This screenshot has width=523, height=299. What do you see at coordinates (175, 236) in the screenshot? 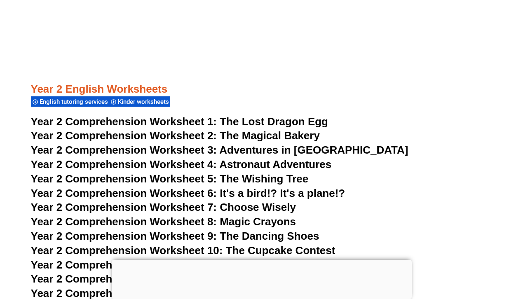
I see `span: Year 2 Comprehension Worksheet 9: The Dancing Shoes` at bounding box center [175, 236].